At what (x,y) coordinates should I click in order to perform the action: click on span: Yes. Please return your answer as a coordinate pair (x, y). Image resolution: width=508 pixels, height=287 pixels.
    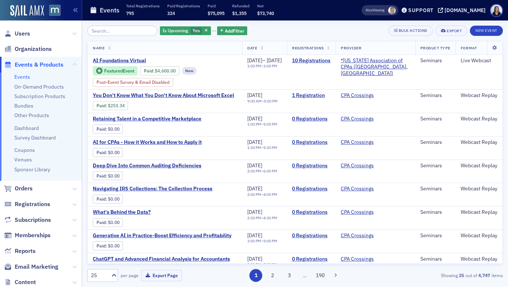
    Looking at the image, I should click on (196, 30).